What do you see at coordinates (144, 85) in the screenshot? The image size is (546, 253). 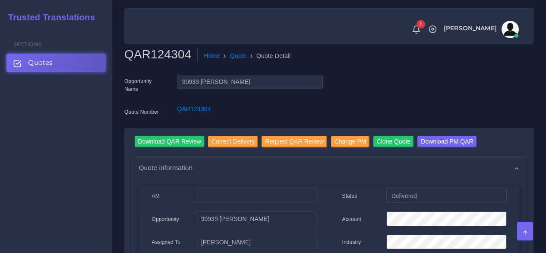 I see `label: Opportunity Name` at bounding box center [144, 85].